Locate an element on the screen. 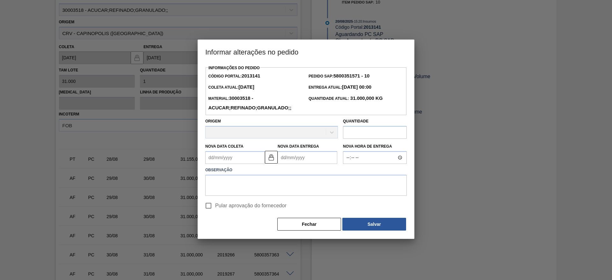 The image size is (612, 280). label: Nova Data Coleta is located at coordinates (224, 146).